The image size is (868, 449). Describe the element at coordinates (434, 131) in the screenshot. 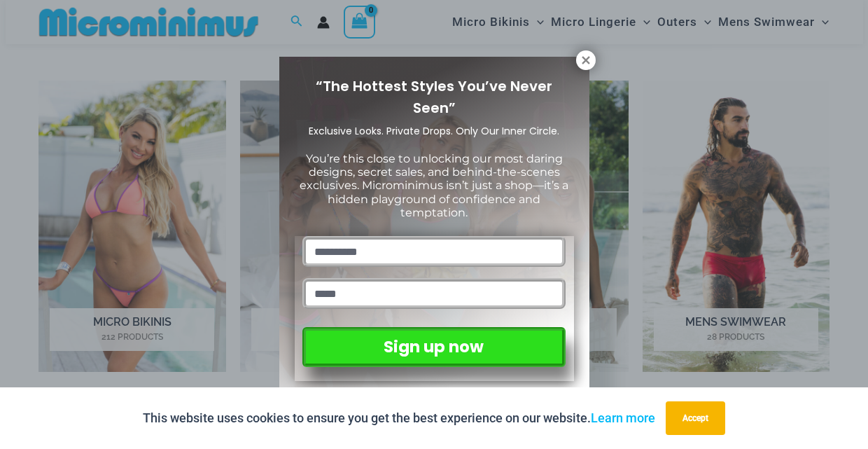

I see `span: Exclusive Looks. Private Drops. Only Our Inner Circle.` at that location.